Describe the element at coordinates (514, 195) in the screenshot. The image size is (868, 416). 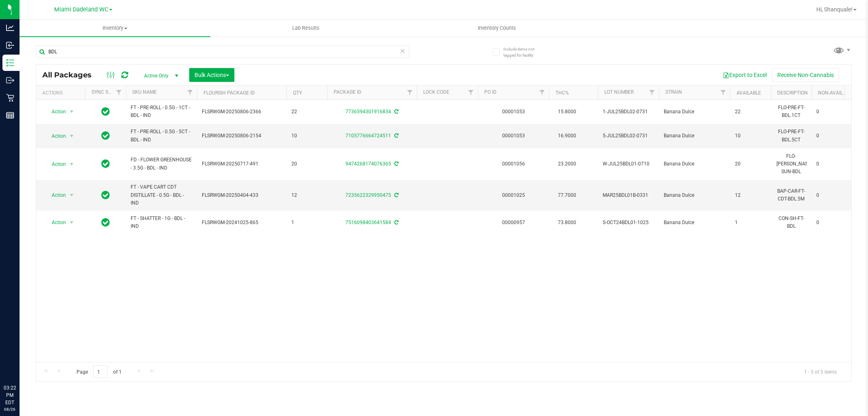
I see `a: 00001025` at that location.